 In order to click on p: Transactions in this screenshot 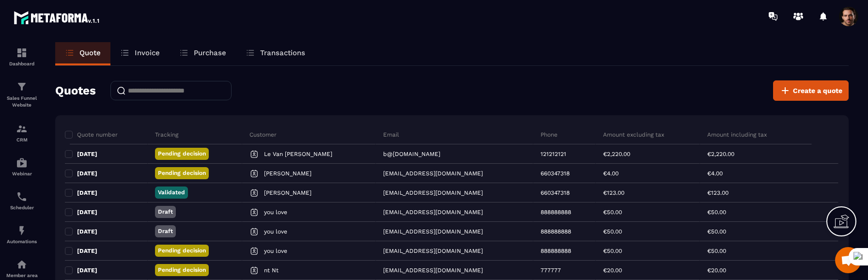, I will do `click(283, 53)`.